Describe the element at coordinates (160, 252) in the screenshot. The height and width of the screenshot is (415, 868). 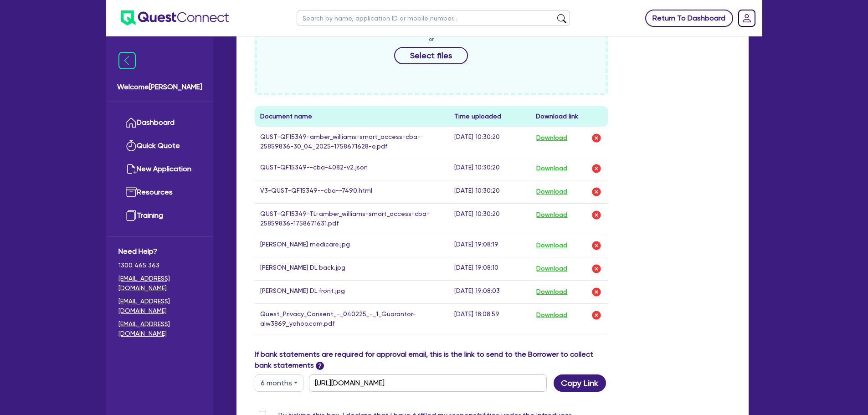
I see `span: Need Help?` at that location.